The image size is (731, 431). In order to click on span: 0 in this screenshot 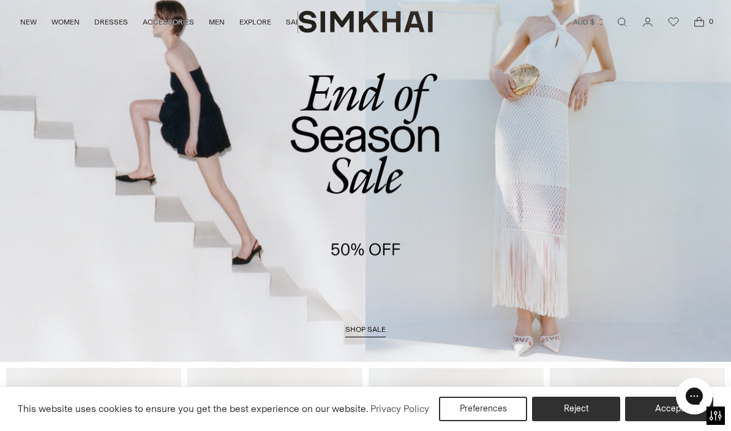, I will do `click(711, 21)`.